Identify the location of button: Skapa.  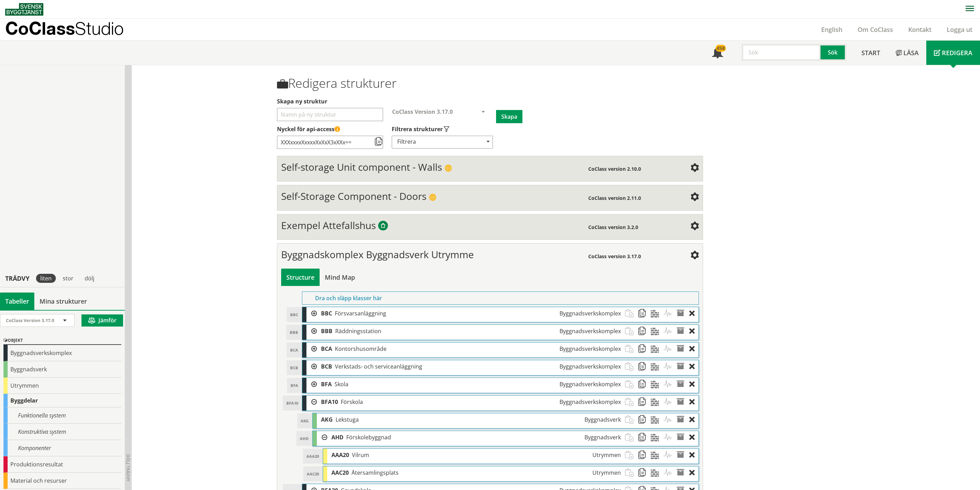
(509, 116).